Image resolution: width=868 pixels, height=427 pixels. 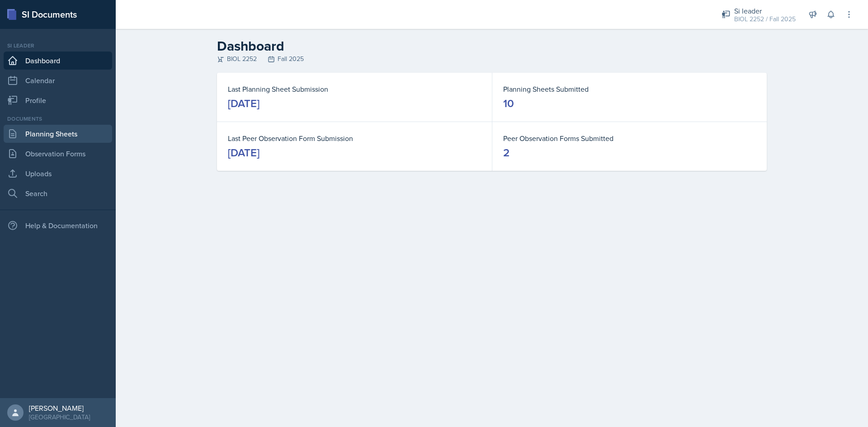 I want to click on dt: Last Planning Sheet Submission, so click(x=355, y=89).